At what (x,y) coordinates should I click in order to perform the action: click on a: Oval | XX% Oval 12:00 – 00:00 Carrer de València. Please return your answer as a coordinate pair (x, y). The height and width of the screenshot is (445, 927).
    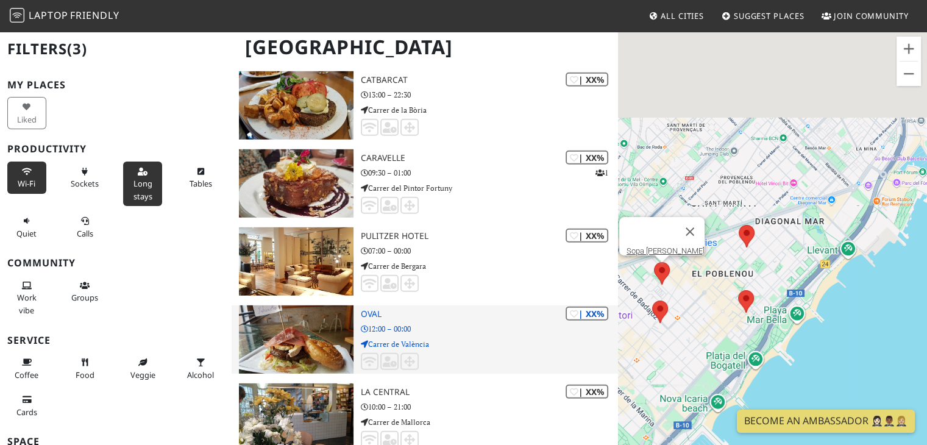
    Looking at the image, I should click on (425, 339).